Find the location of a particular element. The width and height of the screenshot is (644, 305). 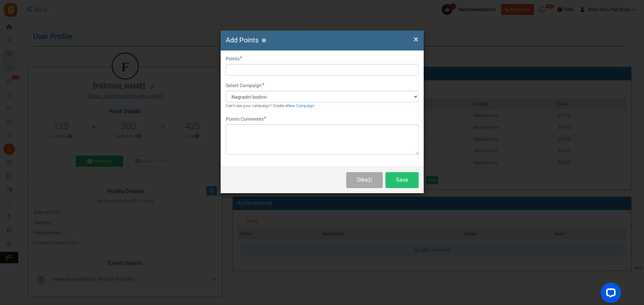

span: Add Points is located at coordinates (242, 40).